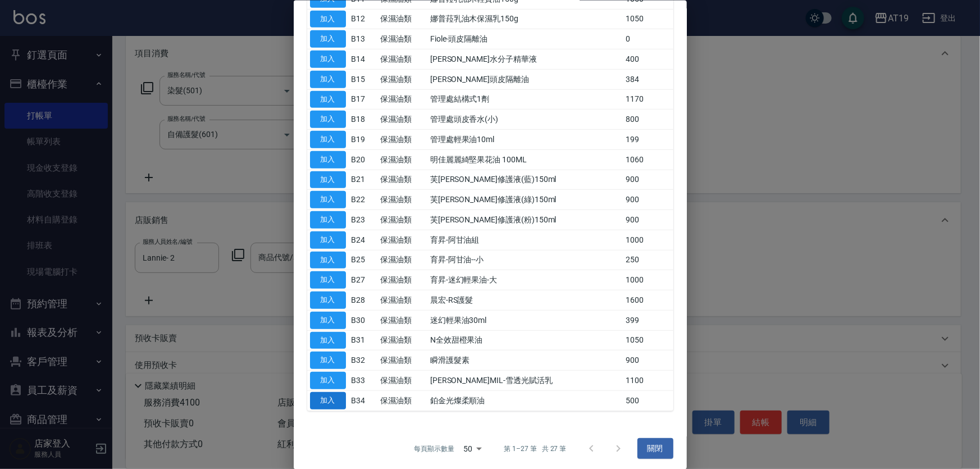  Describe the element at coordinates (648, 139) in the screenshot. I see `td: 199` at that location.